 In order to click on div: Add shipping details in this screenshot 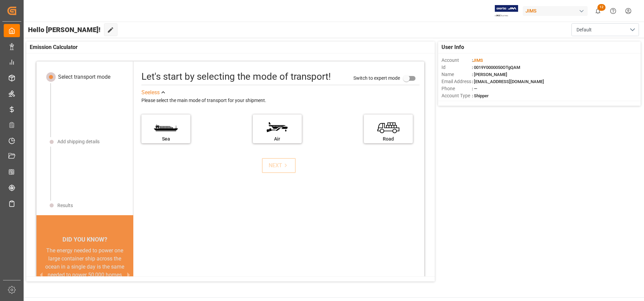, I will do `click(78, 142)`.